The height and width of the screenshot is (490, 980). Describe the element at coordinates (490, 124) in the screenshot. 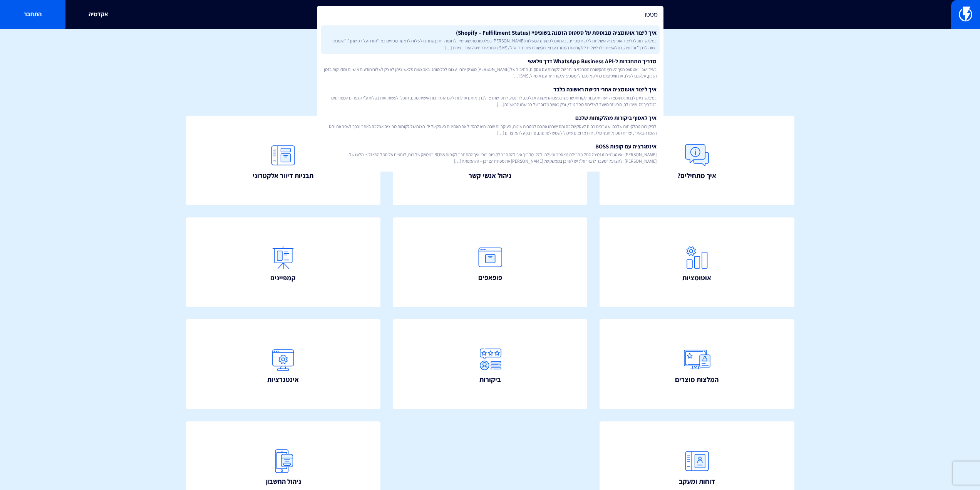

I see `a: איך לאסוף ביקורות מהלקוחות שלכםלביקורות מהלקוחות שלכם יש ערכים רבים לעסק שלכם והם ישרתו אתכם למטר...` at that location.